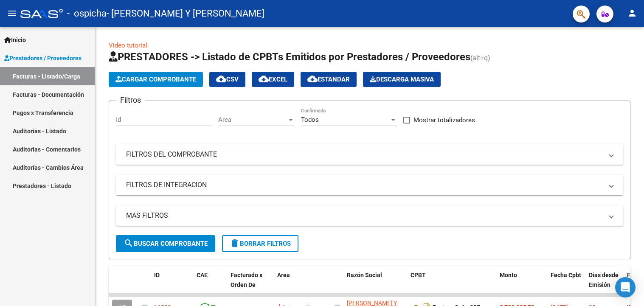 The image size is (644, 306). I want to click on span: - ospicha, so click(87, 14).